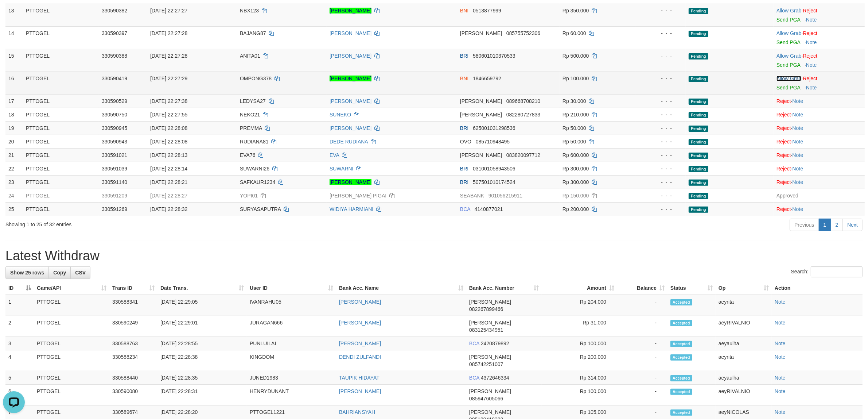 The image size is (868, 419). What do you see at coordinates (342, 169) in the screenshot?
I see `a: SUWARNI` at bounding box center [342, 169].